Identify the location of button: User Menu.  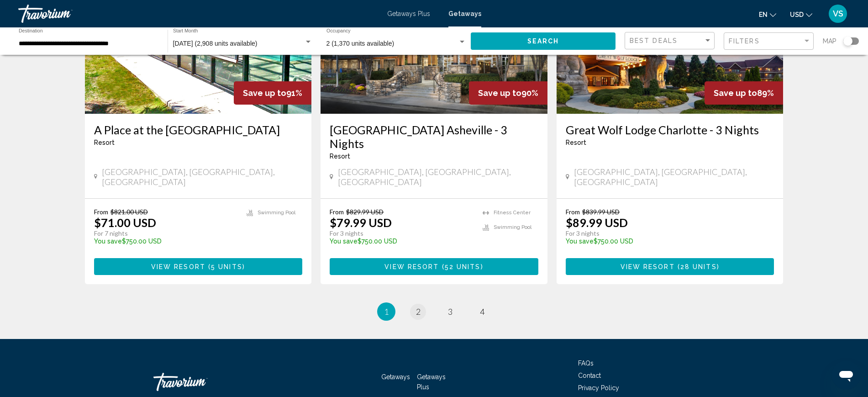
(838, 14).